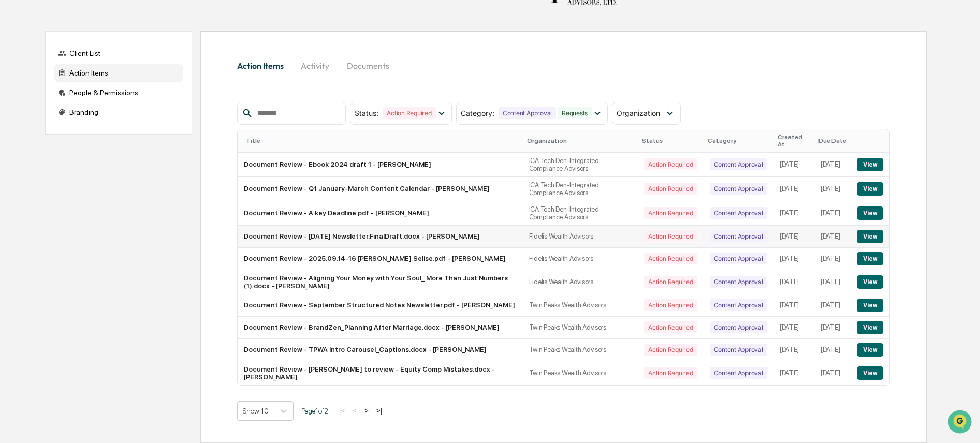  I want to click on div: Due Date, so click(833, 141).